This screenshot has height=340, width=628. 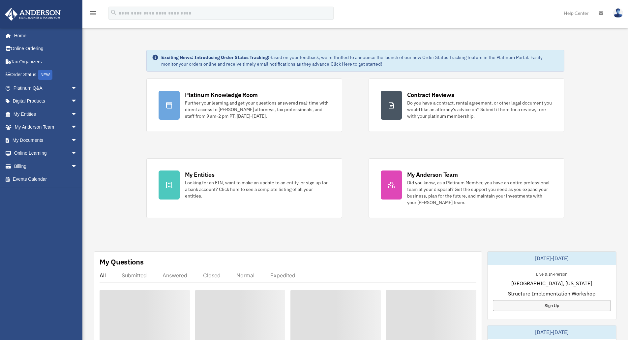 I want to click on a: Billingarrow_drop_down, so click(x=46, y=166).